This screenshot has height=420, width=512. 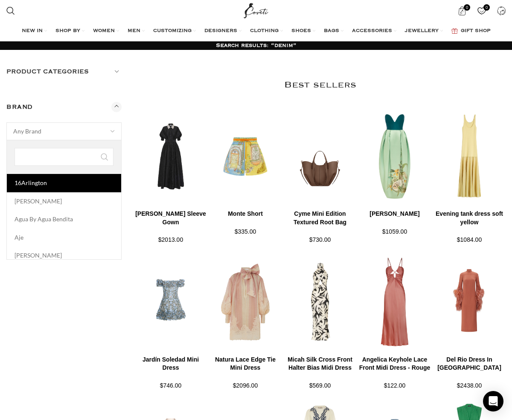 What do you see at coordinates (64, 157) in the screenshot?
I see `input: Search` at bounding box center [64, 157].